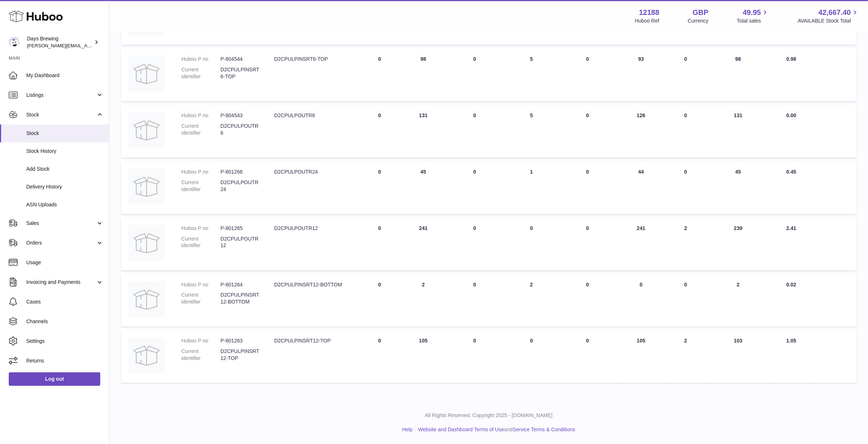 This screenshot has width=868, height=444. What do you see at coordinates (65, 205) in the screenshot?
I see `span: ASN Uploads` at bounding box center [65, 205].